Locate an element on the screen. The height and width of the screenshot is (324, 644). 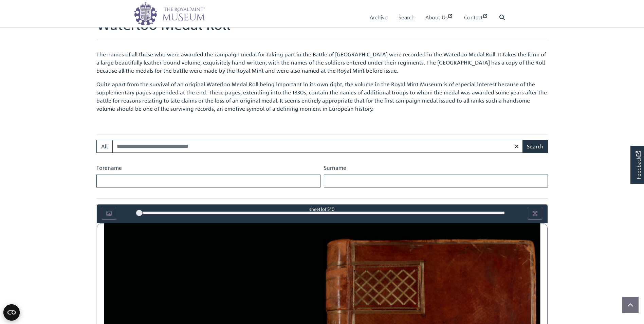
a: Search is located at coordinates (406, 18).